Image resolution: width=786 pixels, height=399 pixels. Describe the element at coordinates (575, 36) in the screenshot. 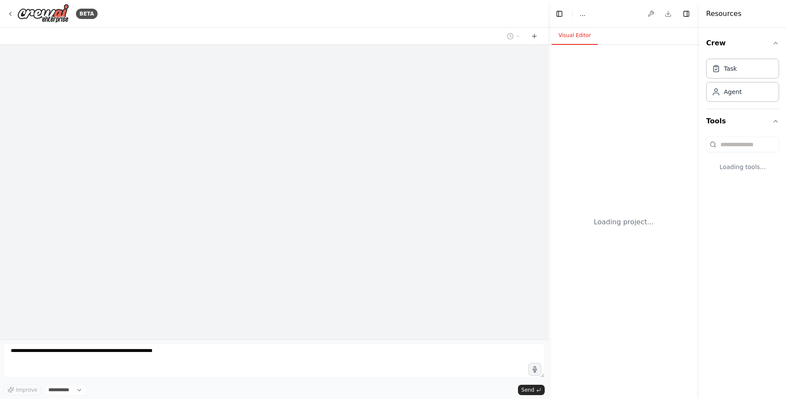

I see `button: Visual Editor` at that location.